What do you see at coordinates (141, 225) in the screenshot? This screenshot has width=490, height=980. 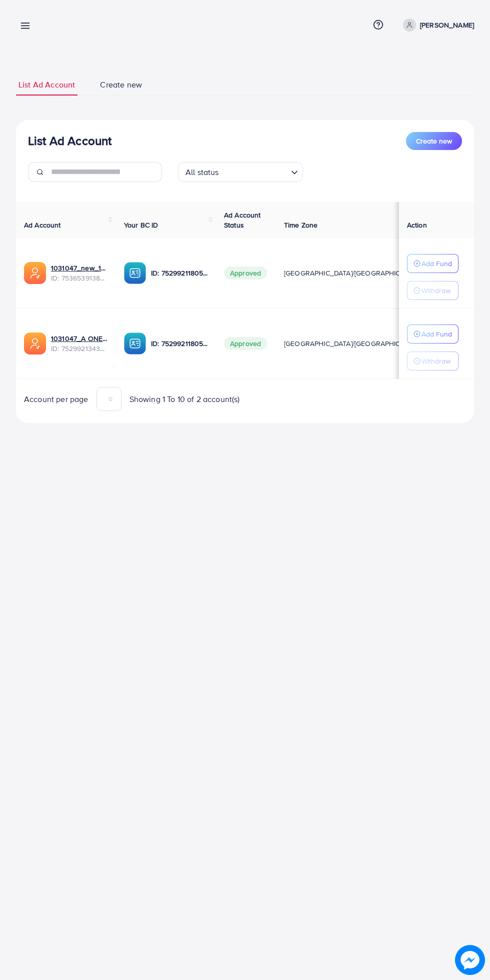 I see `span: Your BC ID` at bounding box center [141, 225].